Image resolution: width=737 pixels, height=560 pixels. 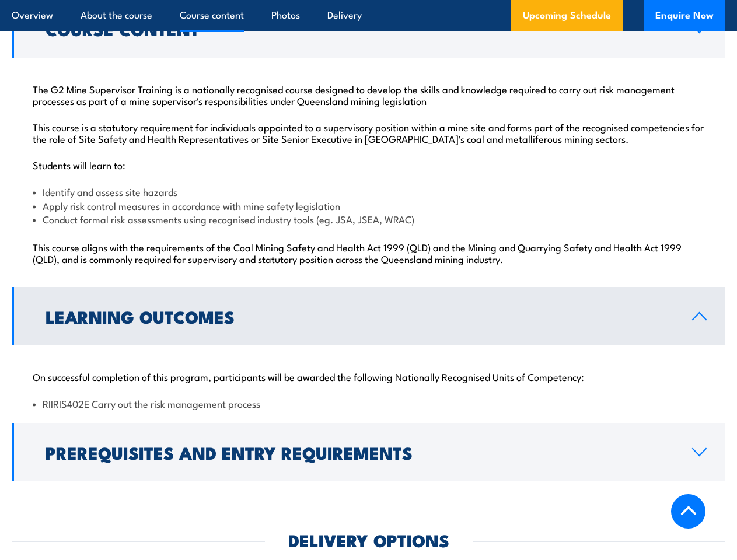 I want to click on h2: DELIVERY OPTIONS, so click(x=369, y=540).